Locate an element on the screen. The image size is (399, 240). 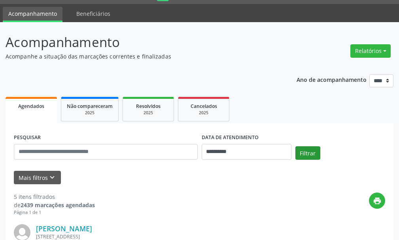
button: Mais filtroskeyboard_arrow_down is located at coordinates (37, 177).